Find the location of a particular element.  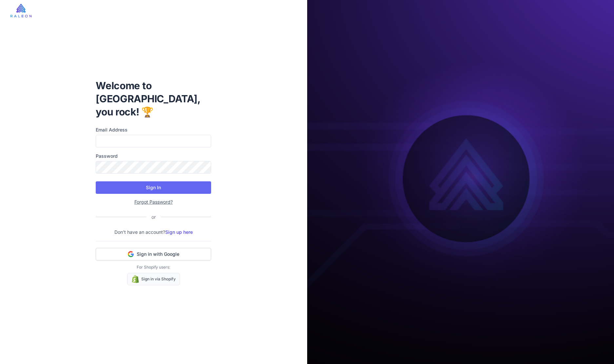

a: Sign in via Shopify is located at coordinates (153, 279).